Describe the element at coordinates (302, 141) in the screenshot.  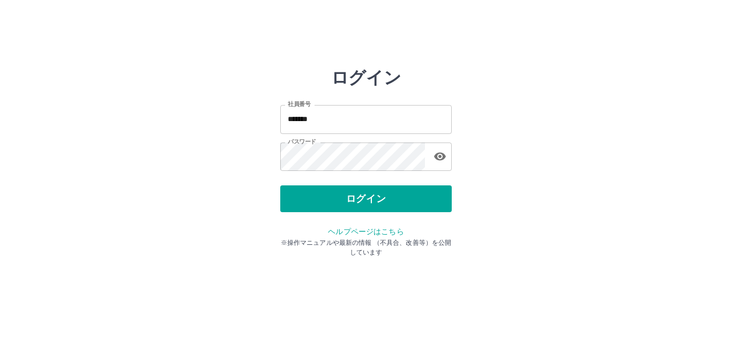
I see `label: パスワード` at that location.